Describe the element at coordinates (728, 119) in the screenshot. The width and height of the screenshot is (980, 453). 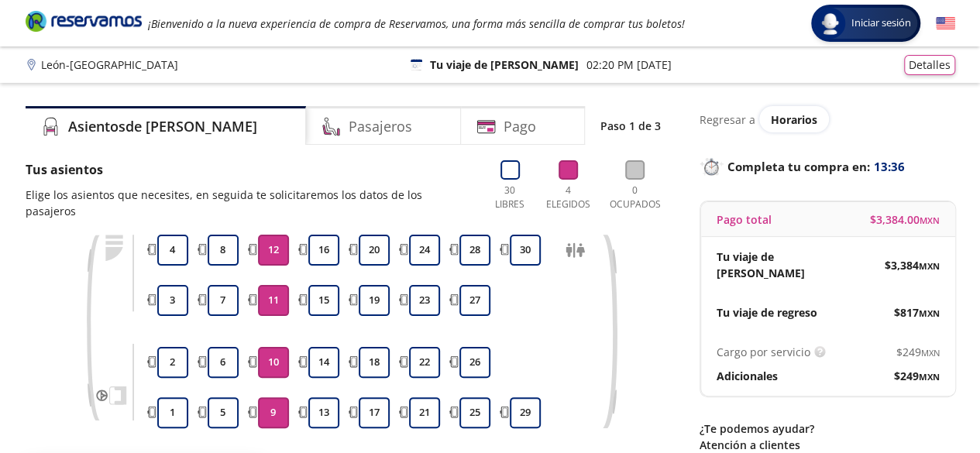
I see `p: Regresar a` at that location.